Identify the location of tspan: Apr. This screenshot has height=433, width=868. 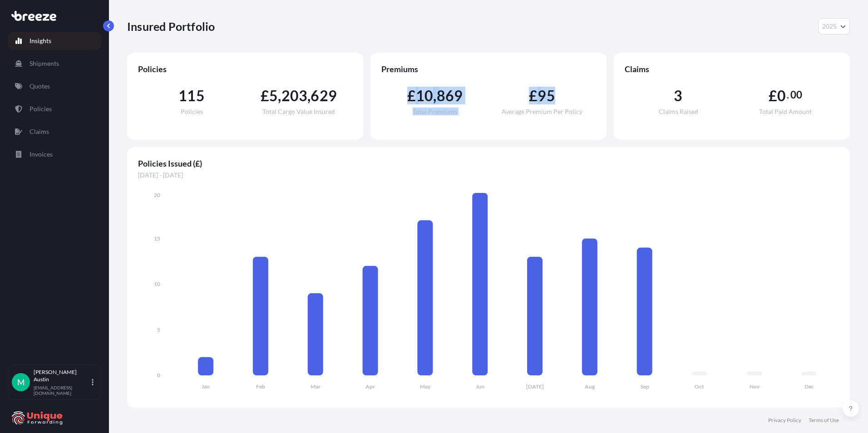
(370, 386).